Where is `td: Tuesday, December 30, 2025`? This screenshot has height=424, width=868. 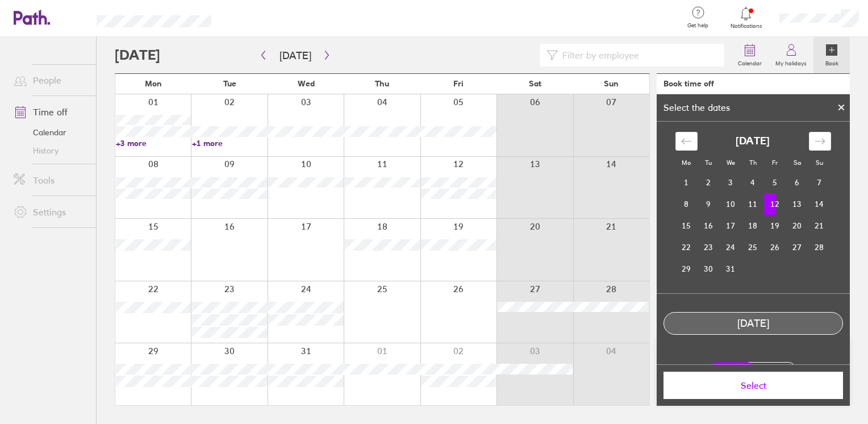
td: Tuesday, December 30, 2025 is located at coordinates (708, 269).